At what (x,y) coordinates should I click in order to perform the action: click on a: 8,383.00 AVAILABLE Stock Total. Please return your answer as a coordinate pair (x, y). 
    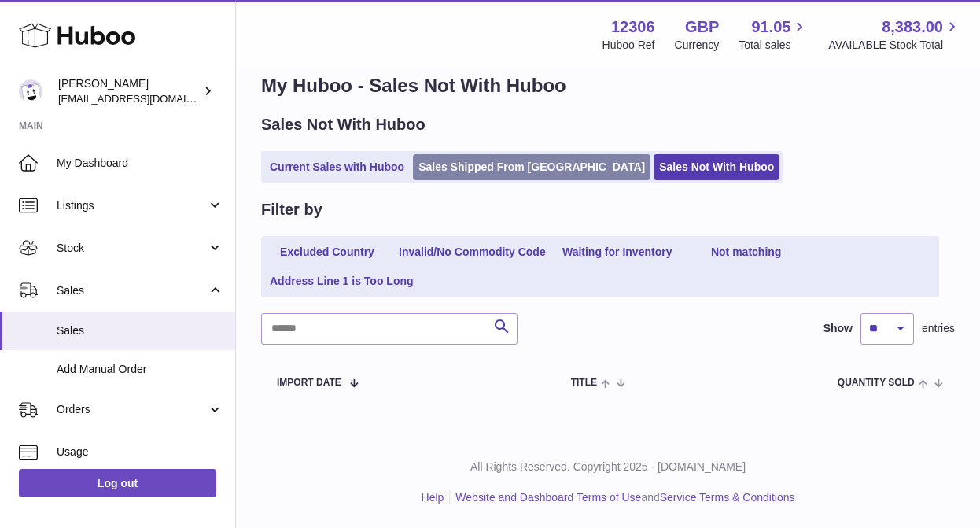
    Looking at the image, I should click on (895, 34).